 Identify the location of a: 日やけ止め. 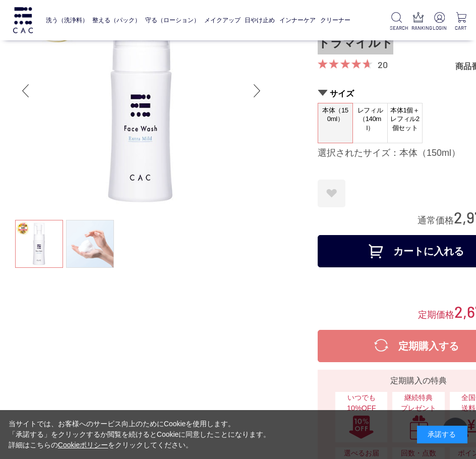
(260, 20).